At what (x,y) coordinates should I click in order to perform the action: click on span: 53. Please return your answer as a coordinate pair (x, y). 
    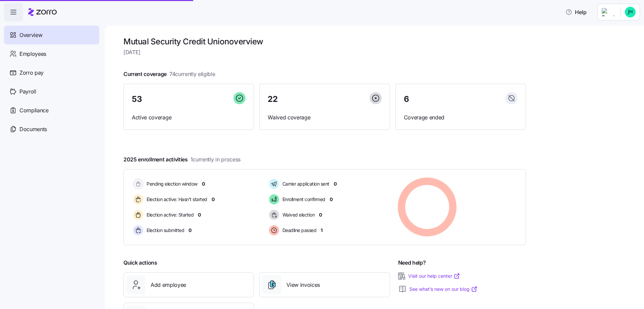
    Looking at the image, I should click on (137, 99).